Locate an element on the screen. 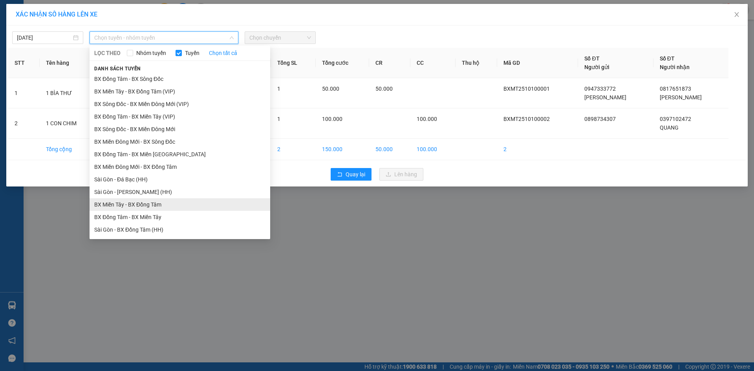 The width and height of the screenshot is (754, 371). button: uploadLên hàng is located at coordinates (401, 174).